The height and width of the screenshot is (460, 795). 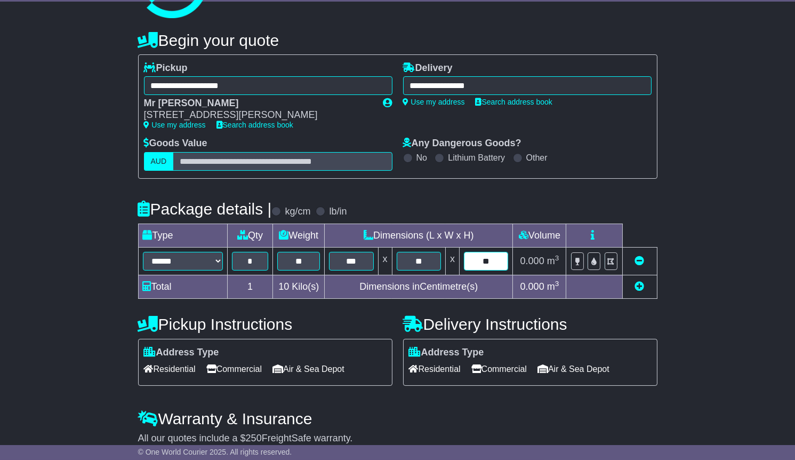 What do you see at coordinates (428, 68) in the screenshot?
I see `label: Delivery` at bounding box center [428, 68].